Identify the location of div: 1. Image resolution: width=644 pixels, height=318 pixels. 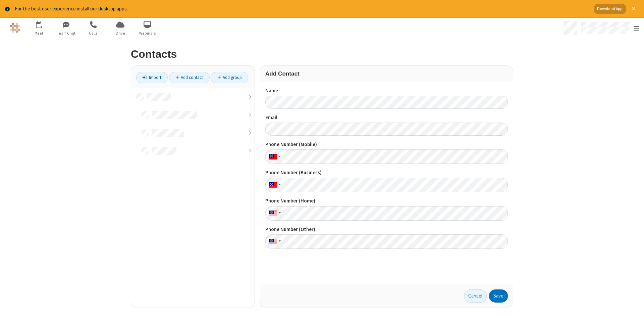
(42, 24).